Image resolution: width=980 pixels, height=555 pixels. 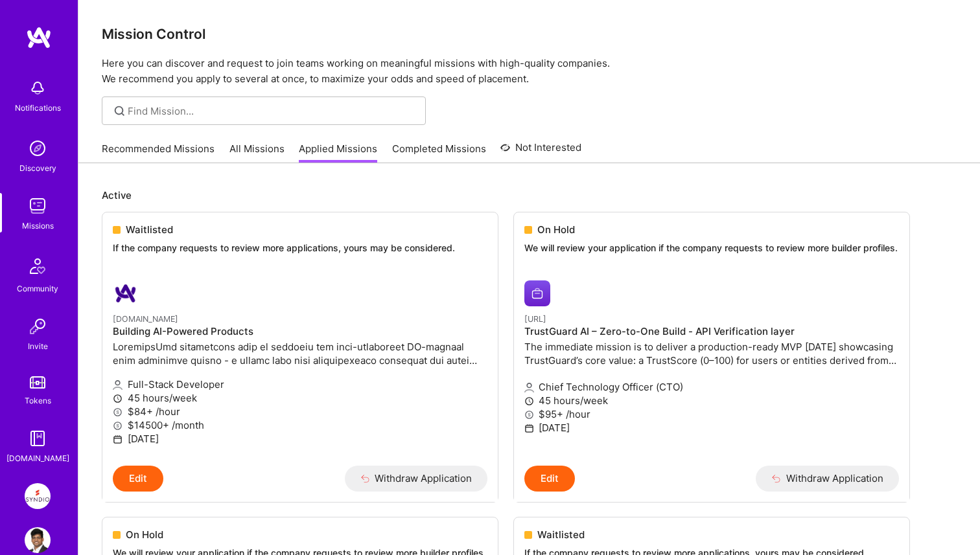 I want to click on a: Syndio: Transformation Engine Modernization, so click(x=38, y=496).